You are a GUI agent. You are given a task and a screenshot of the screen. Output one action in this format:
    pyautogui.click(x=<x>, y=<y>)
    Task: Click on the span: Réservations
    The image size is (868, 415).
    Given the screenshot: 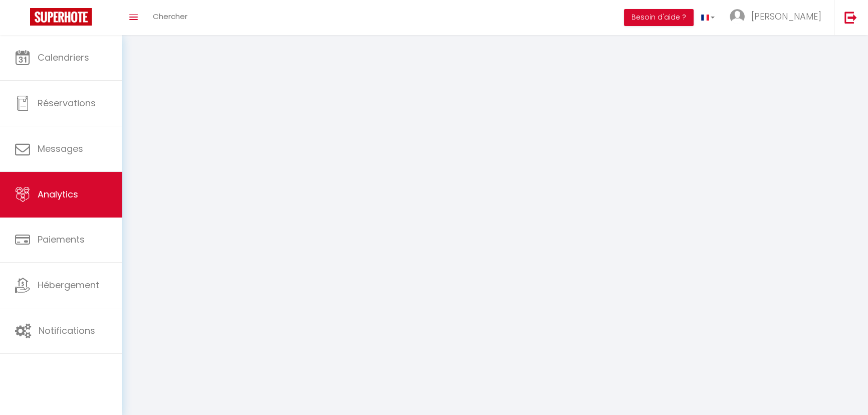 What is the action you would take?
    pyautogui.click(x=66, y=103)
    